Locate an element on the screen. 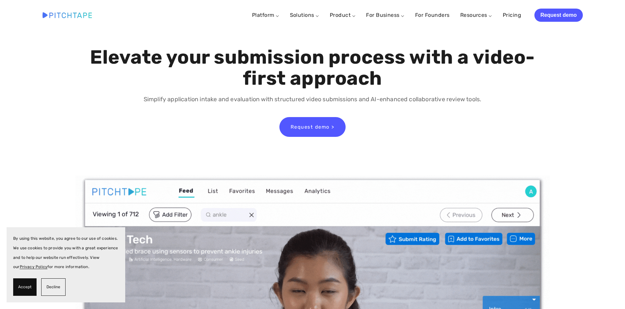 The image size is (625, 309). a: Product ⌵ is located at coordinates (342, 15).